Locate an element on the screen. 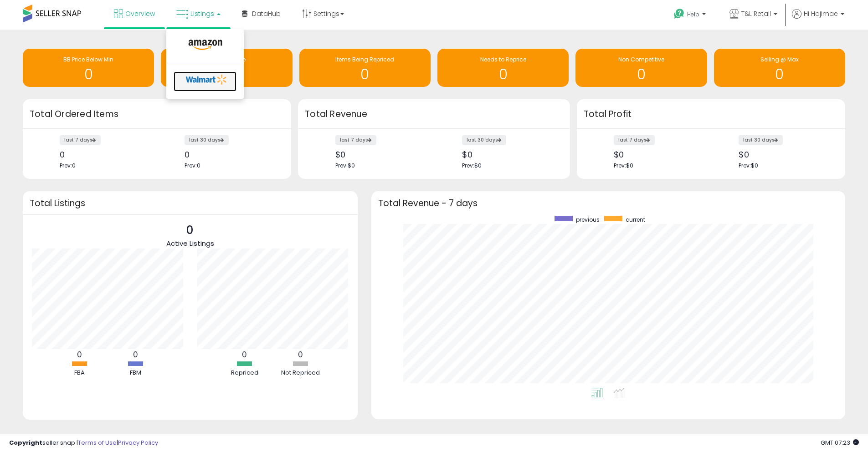  span: Hi Hajimae is located at coordinates (820, 14).